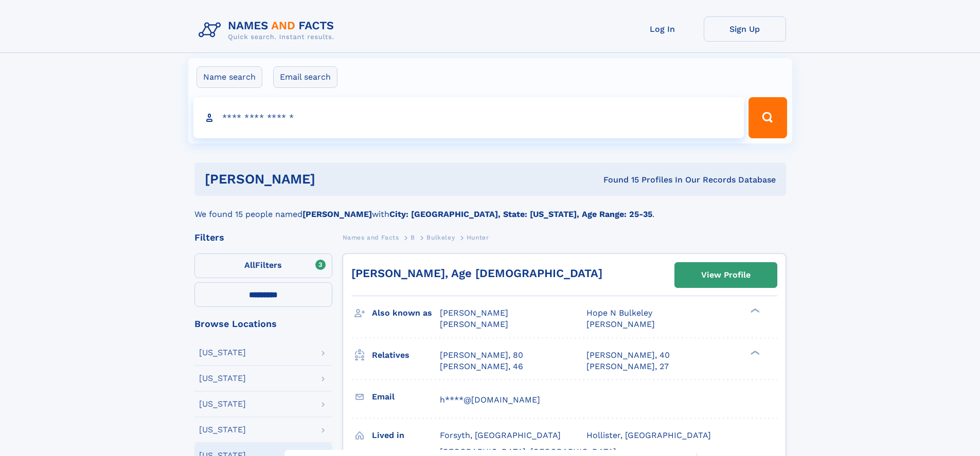  What do you see at coordinates (490, 208) in the screenshot?
I see `div: We found 15 people named with .` at bounding box center [490, 208].